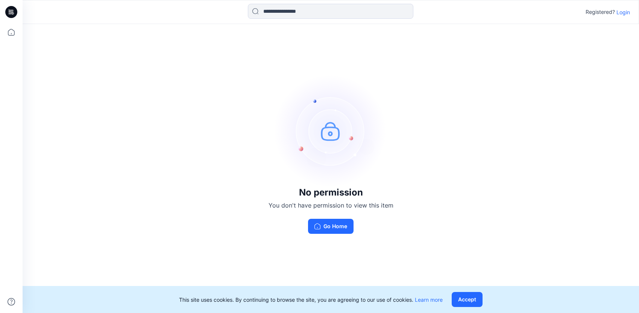  Describe the element at coordinates (600, 12) in the screenshot. I see `p: Registered?` at that location.